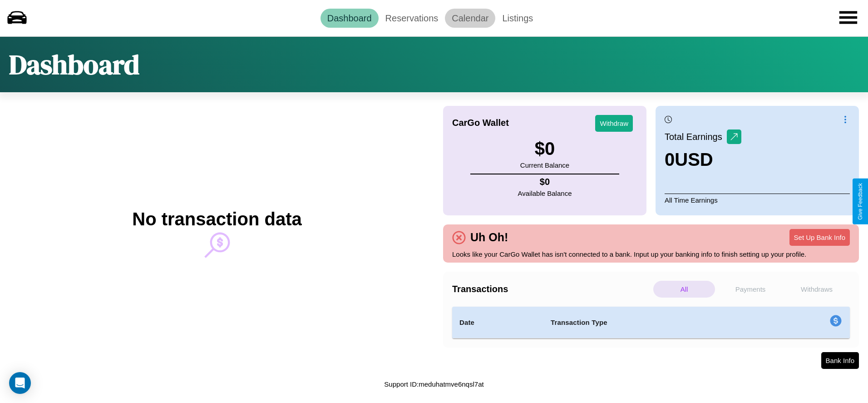 The width and height of the screenshot is (868, 403). What do you see at coordinates (651, 323) in the screenshot?
I see `table: simple table` at bounding box center [651, 323].